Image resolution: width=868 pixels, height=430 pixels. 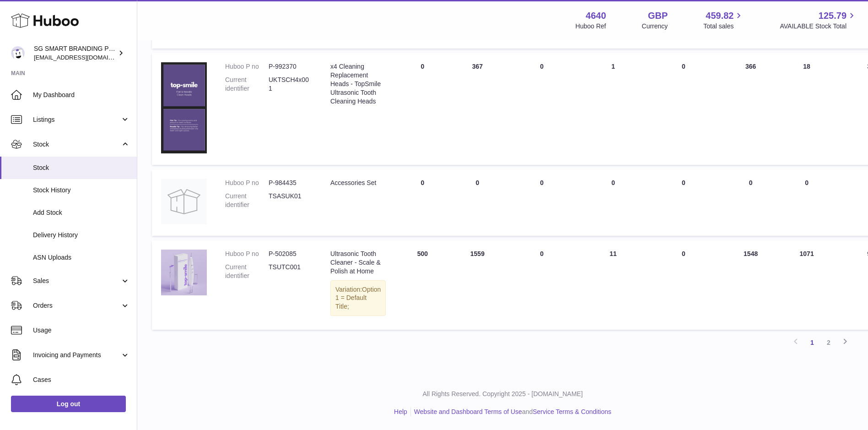 I want to click on span: ASN Uploads, so click(x=81, y=257).